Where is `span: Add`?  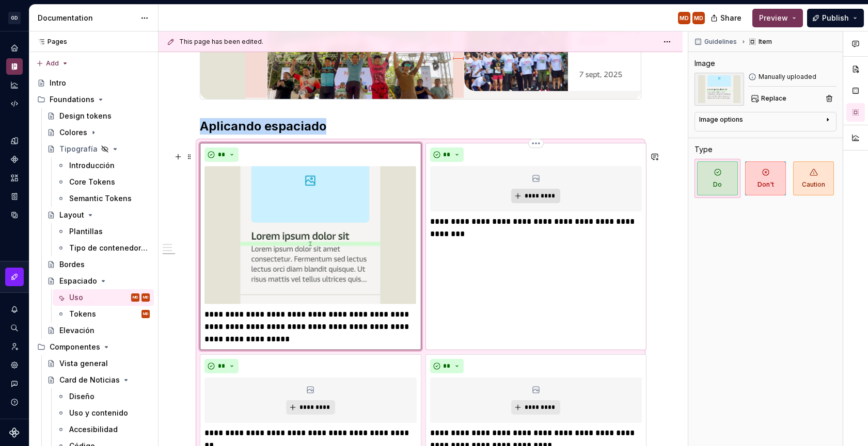
span: Add is located at coordinates (52, 64).